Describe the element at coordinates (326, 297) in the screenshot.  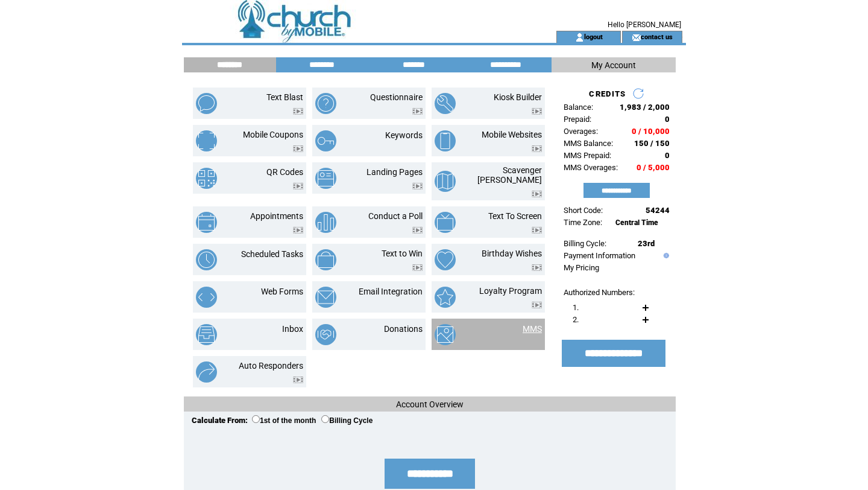
I see `img: email-integration.png` at that location.